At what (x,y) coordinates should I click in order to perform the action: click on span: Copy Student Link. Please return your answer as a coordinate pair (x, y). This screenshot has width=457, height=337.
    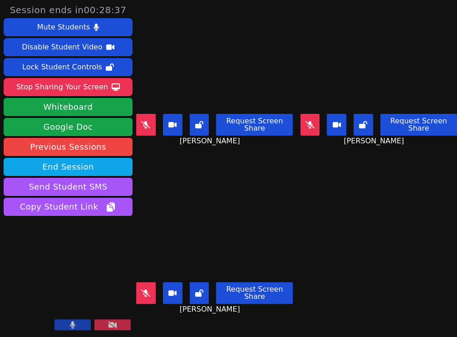
    Looking at the image, I should click on (68, 207).